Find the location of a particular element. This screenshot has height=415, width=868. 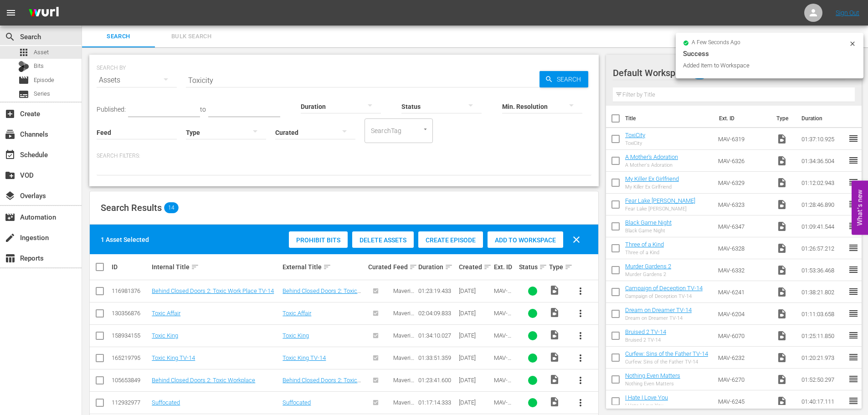

a: Toxic Affair is located at coordinates (166, 313).